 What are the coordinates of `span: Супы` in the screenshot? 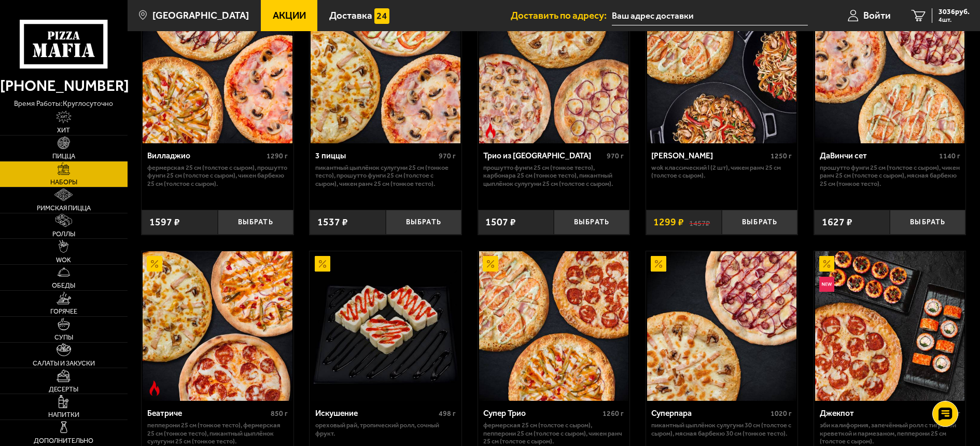 It's located at (64, 337).